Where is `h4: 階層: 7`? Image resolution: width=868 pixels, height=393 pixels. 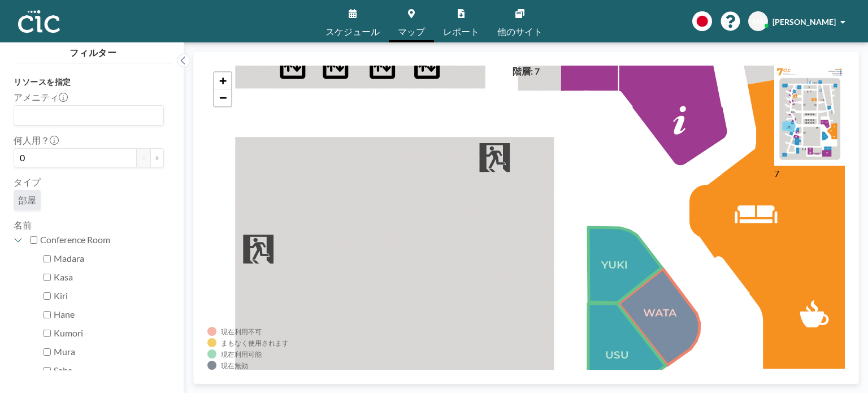 h4: 階層: 7 is located at coordinates (526, 71).